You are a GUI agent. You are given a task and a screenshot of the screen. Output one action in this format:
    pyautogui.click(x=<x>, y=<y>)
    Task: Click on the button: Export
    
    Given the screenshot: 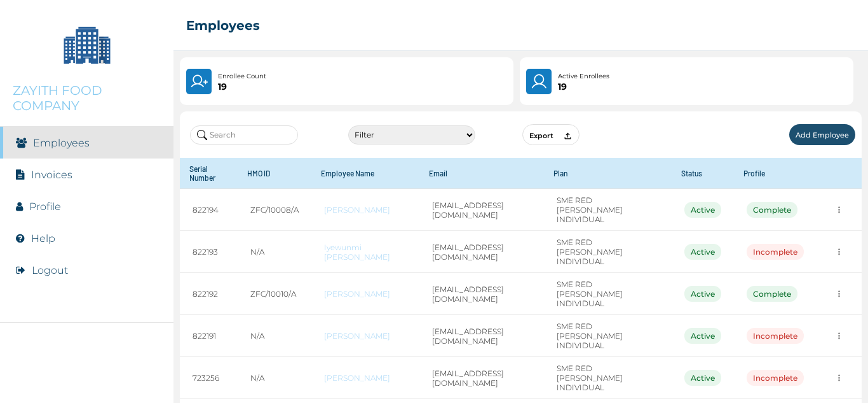 What is the action you would take?
    pyautogui.click(x=551, y=134)
    